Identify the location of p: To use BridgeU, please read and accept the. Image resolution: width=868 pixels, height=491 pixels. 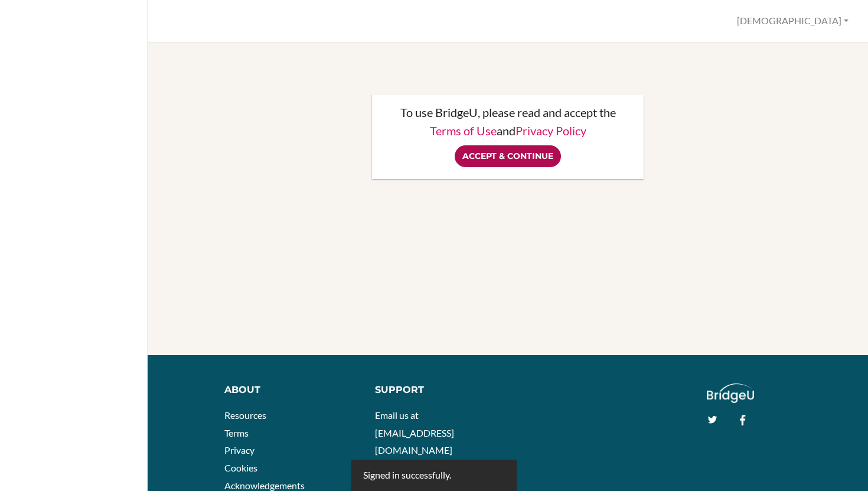
(508, 112).